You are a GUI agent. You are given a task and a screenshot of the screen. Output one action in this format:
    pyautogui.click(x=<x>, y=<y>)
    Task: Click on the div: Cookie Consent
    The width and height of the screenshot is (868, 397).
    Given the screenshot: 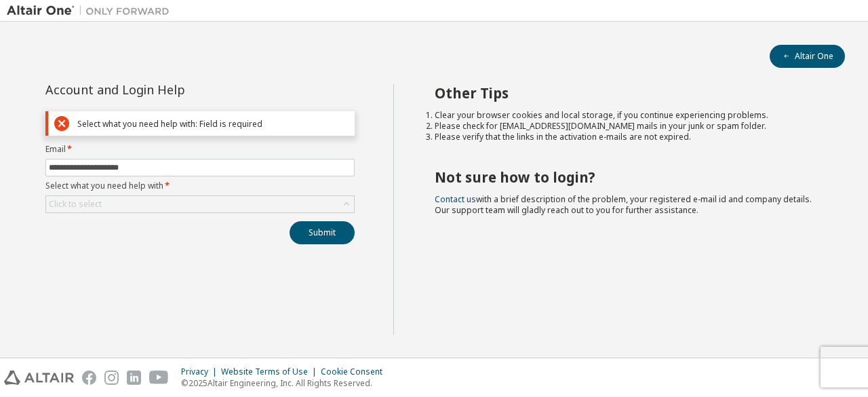 What is the action you would take?
    pyautogui.click(x=355, y=372)
    